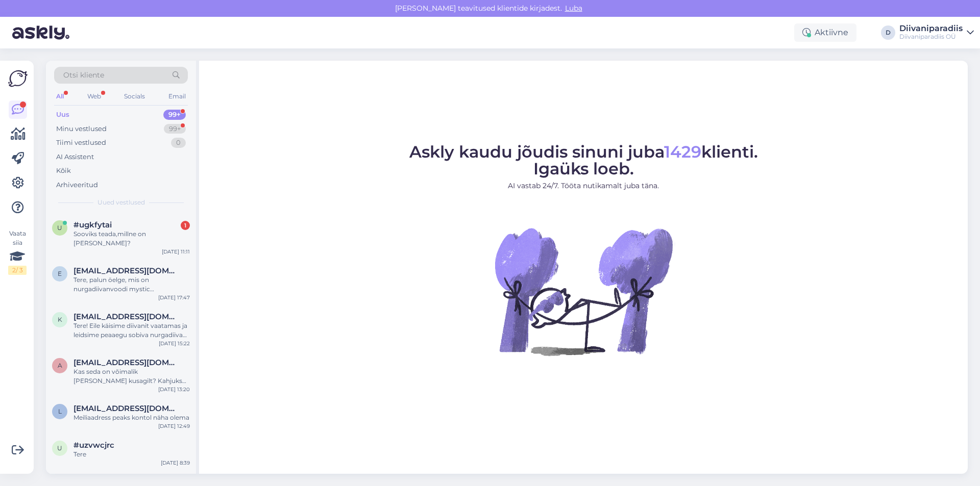 This screenshot has width=980, height=486. I want to click on span: katrine.m07@gmail.com, so click(127, 316).